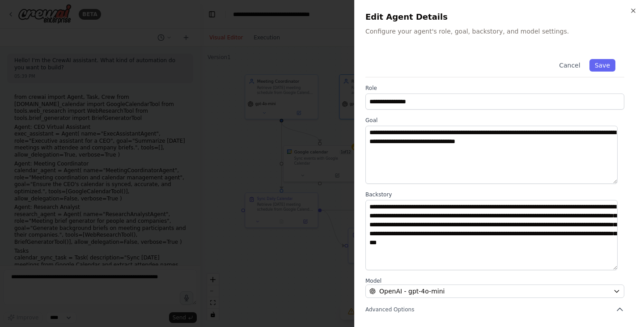 The height and width of the screenshot is (327, 644). Describe the element at coordinates (499, 31) in the screenshot. I see `p: Configure your agent's role, goal, backstory, and model settings.` at that location.